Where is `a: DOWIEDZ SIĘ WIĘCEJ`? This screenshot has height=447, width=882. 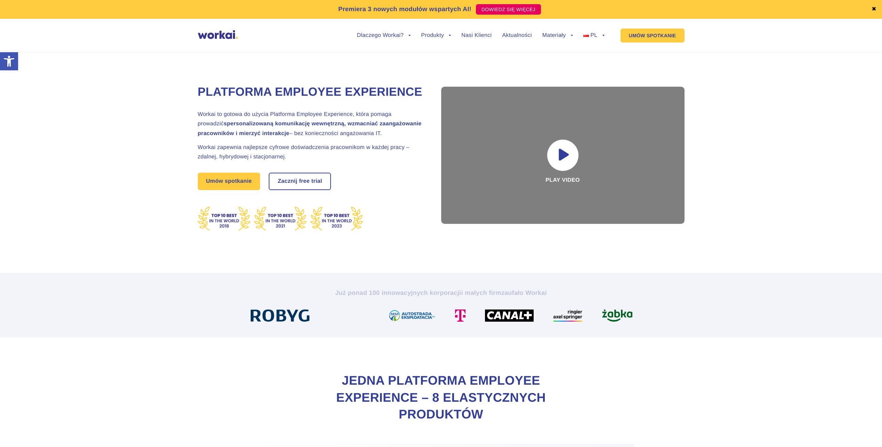 a: DOWIEDZ SIĘ WIĘCEJ is located at coordinates (508, 9).